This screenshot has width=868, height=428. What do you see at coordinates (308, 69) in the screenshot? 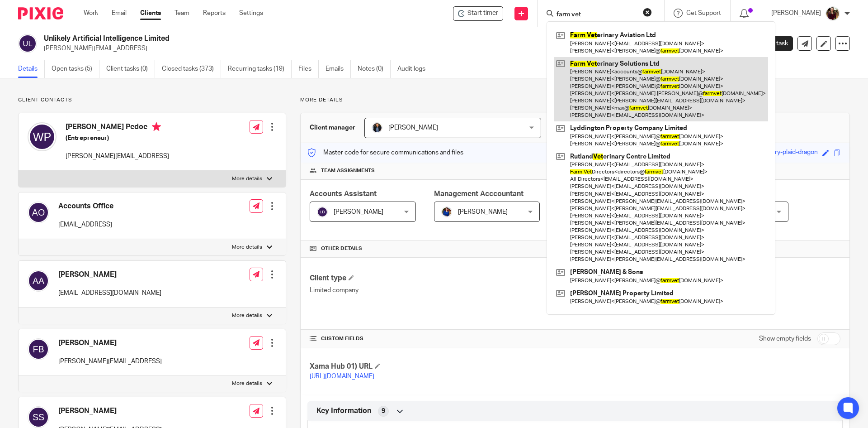
I see `a: Files` at bounding box center [308, 69].